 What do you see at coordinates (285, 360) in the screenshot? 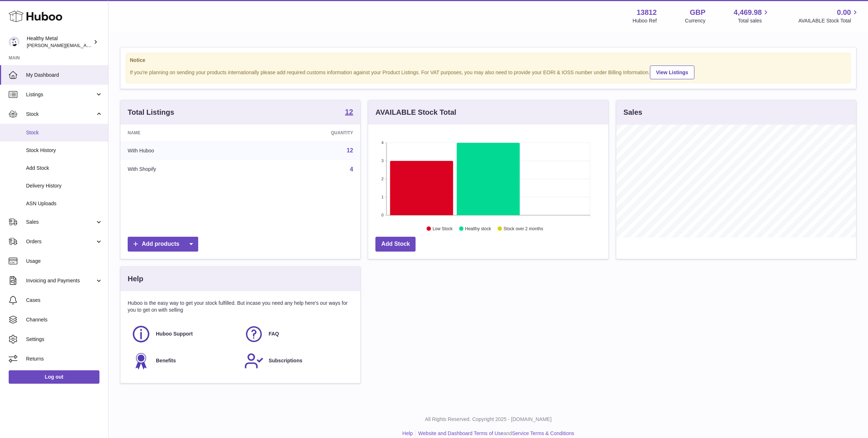
I see `span: Subscriptions` at bounding box center [285, 360].